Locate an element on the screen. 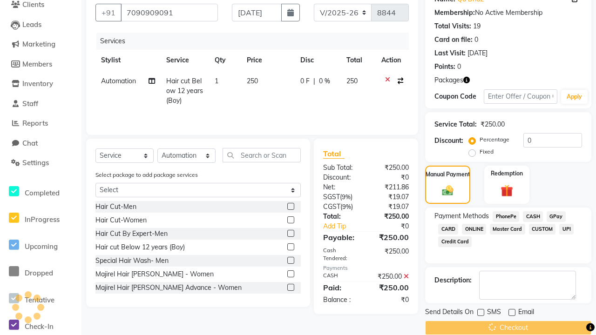  span: ONLINE is located at coordinates (474, 229).